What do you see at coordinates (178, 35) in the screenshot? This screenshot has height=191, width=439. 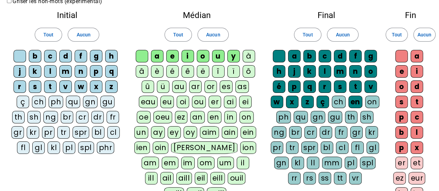 I see `button: Tout` at bounding box center [178, 35].